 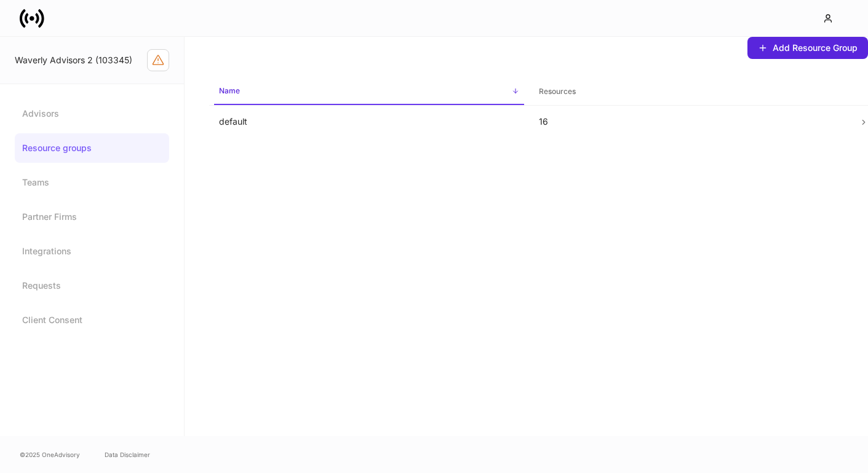 What do you see at coordinates (370, 91) in the screenshot?
I see `span: Name` at bounding box center [370, 91].